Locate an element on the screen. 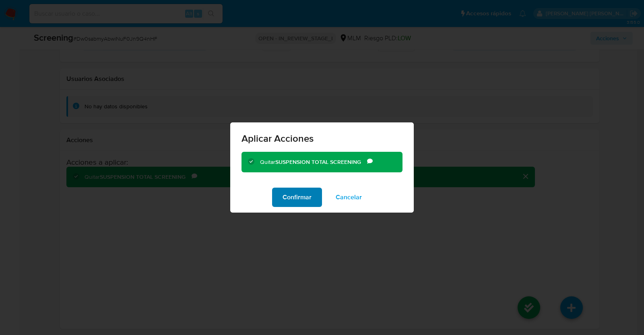 The width and height of the screenshot is (644, 335). span: Confirmar is located at coordinates (297, 197).